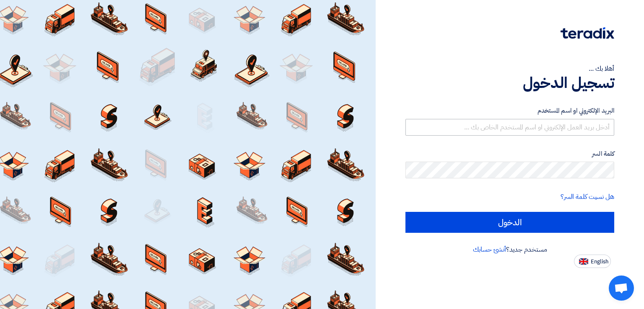 The height and width of the screenshot is (309, 644). I want to click on a: هل نسيت كلمة السر؟, so click(587, 197).